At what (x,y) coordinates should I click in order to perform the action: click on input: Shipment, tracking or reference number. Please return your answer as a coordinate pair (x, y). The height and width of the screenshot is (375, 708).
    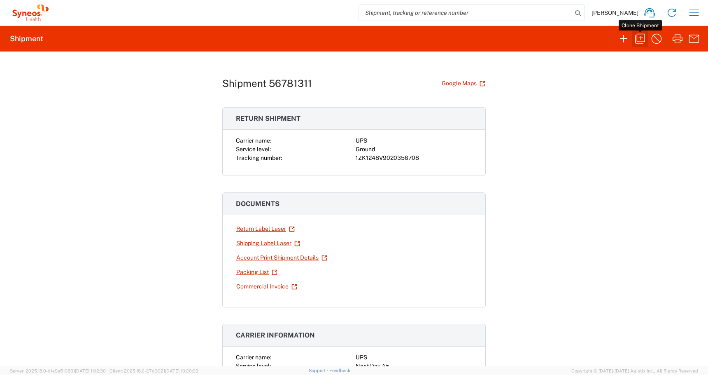
    Looking at the image, I should click on (466, 13).